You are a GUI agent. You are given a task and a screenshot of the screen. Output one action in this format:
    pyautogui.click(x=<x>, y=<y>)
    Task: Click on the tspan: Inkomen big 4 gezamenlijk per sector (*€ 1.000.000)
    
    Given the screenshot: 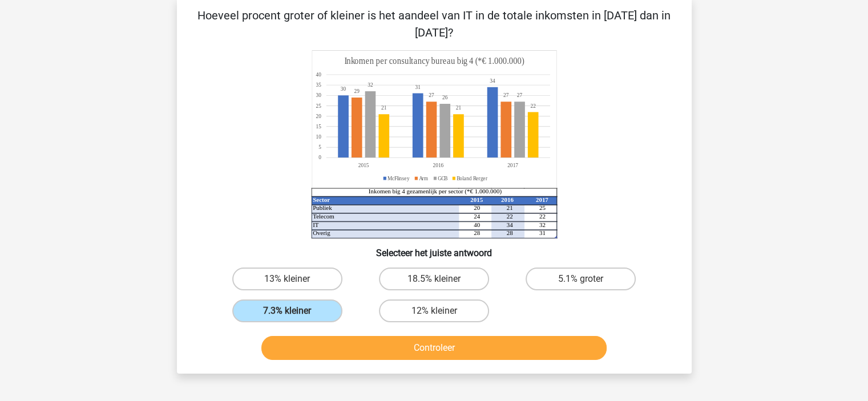 What is the action you would take?
    pyautogui.click(x=435, y=192)
    